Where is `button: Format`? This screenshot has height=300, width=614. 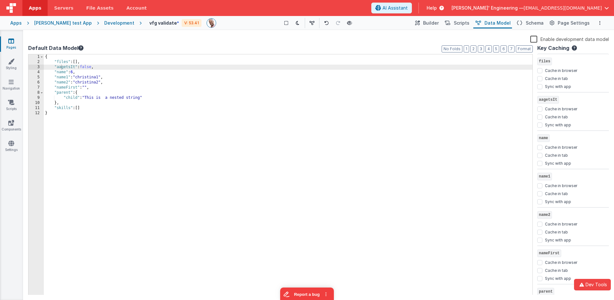
button: Format is located at coordinates (524, 49).